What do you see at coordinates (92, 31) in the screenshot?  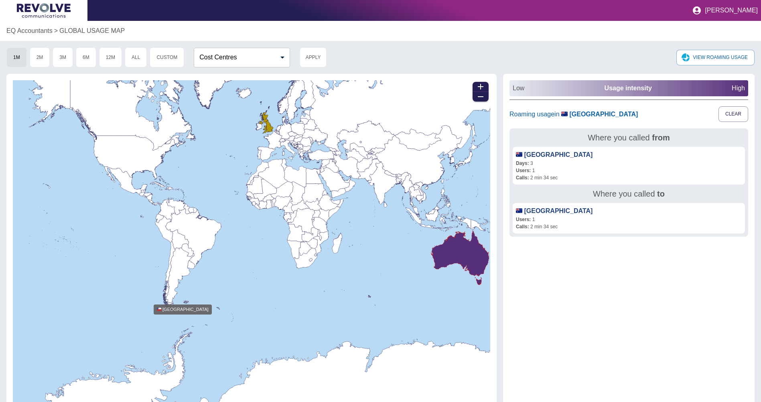 I see `a: GLOBAL USAGE MAP` at bounding box center [92, 31].